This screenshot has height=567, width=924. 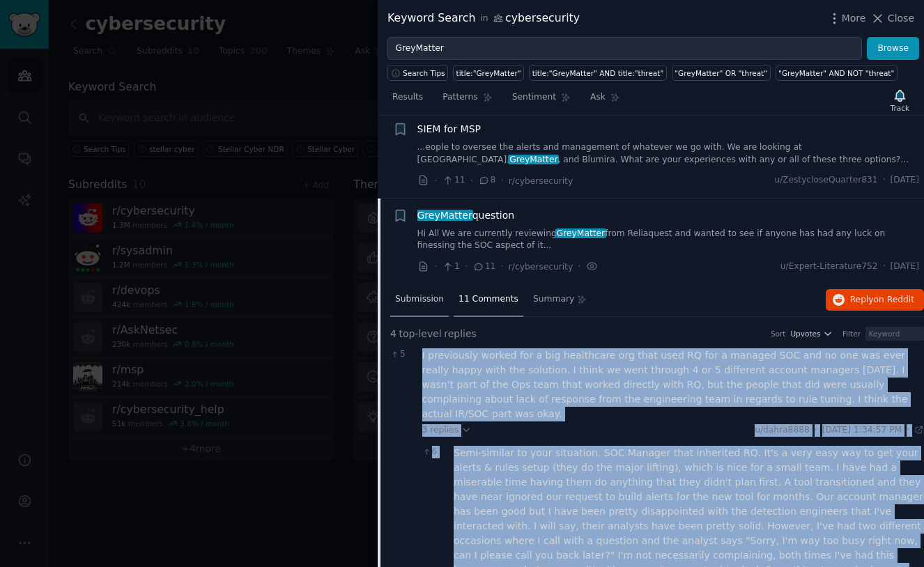 I want to click on span: u/ZestycloseQuarter831, so click(x=826, y=180).